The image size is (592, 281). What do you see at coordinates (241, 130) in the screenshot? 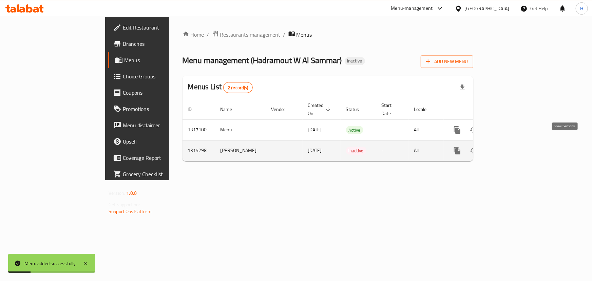
I see `td: Menu` at bounding box center [241, 130].